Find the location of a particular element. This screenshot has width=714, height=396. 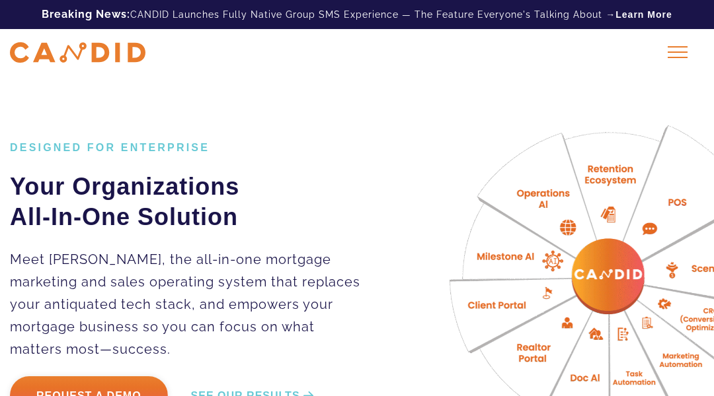

img: CANDID APP is located at coordinates (77, 52).